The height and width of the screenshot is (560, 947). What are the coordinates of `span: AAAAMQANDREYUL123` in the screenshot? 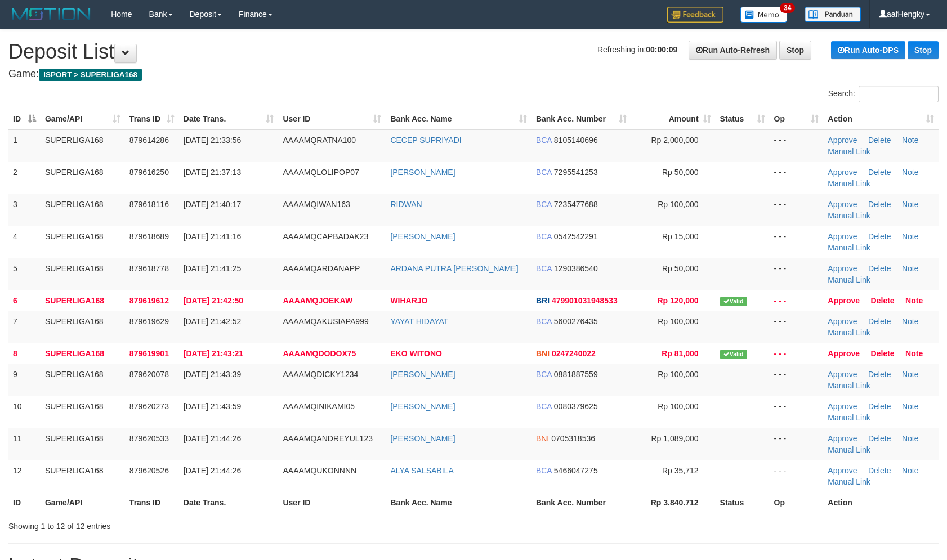 It's located at (327, 439).